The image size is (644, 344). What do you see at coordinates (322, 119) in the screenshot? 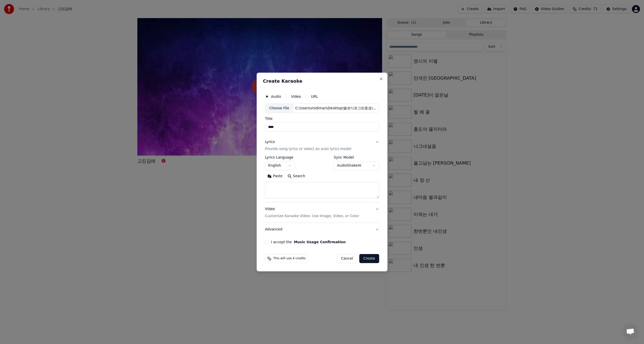
I see `label: Title` at bounding box center [322, 119].